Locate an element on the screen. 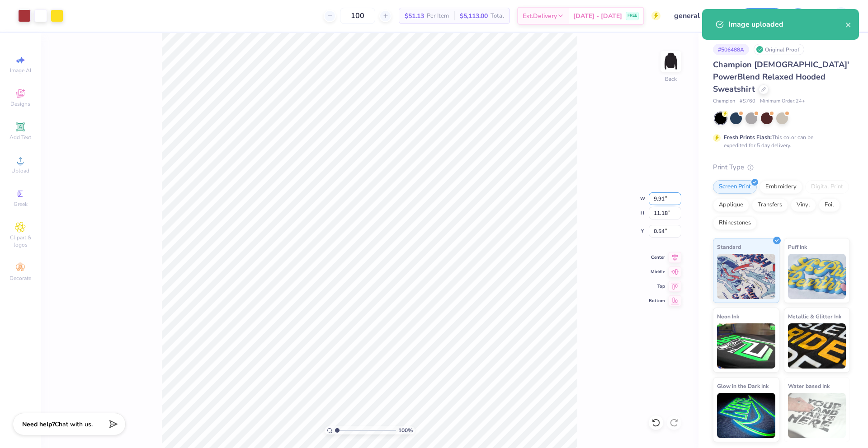 Image resolution: width=868 pixels, height=448 pixels. strong: Fresh Prints Flash: is located at coordinates (747, 138).